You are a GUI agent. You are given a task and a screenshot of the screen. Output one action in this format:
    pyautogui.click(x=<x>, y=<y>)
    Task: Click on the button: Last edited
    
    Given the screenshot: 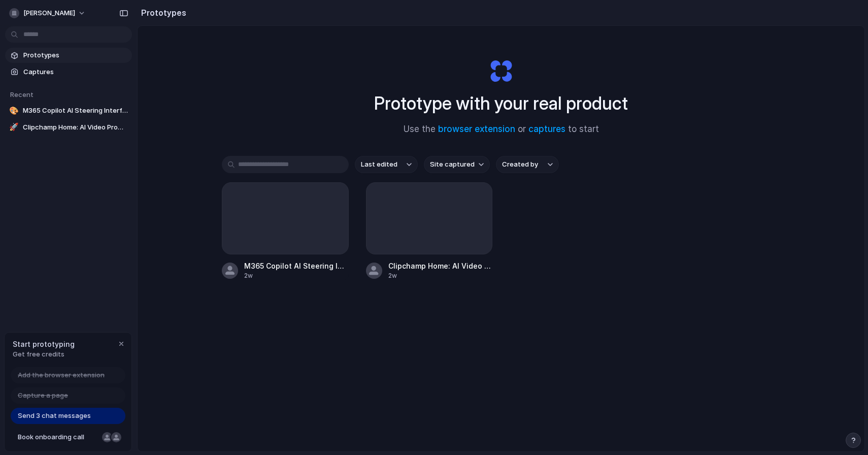 What is the action you would take?
    pyautogui.click(x=386, y=164)
    